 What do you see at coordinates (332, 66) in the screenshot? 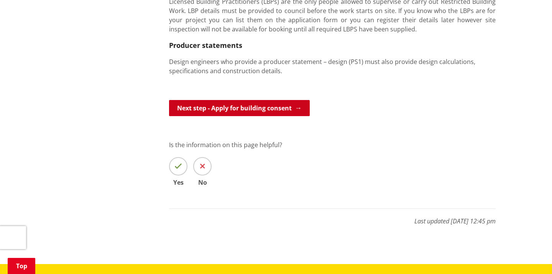
I see `p: Design engineers who provide a producer statement – design (PS1) must also provide design calcula...` at bounding box center [332, 66].